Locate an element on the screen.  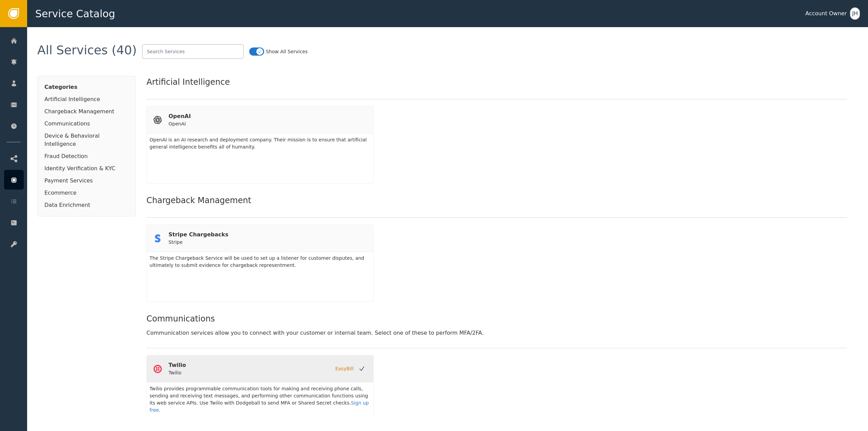
div: Account Owner is located at coordinates (826, 14).